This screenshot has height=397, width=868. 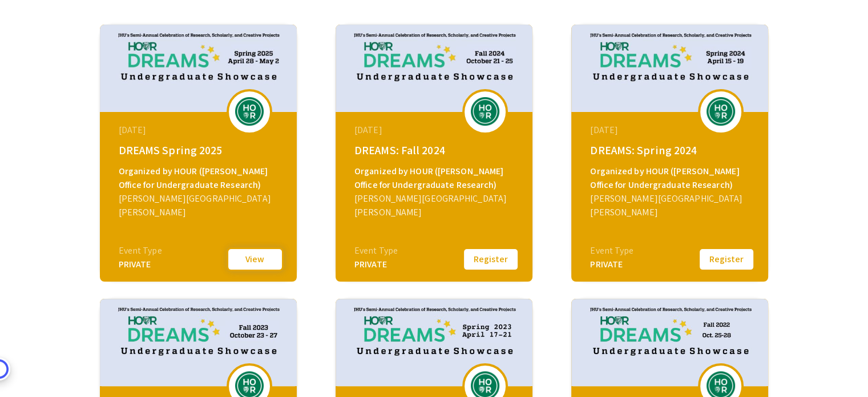 What do you see at coordinates (434, 68) in the screenshot?
I see `img: dreams-fall-2024_eventCoverPhoto_0caa39__thumb.jpg` at bounding box center [434, 68].